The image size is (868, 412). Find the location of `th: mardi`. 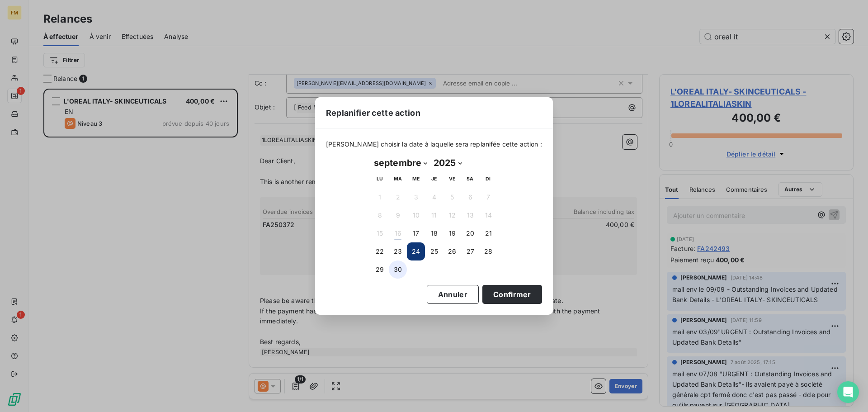

th: mardi is located at coordinates (398, 179).